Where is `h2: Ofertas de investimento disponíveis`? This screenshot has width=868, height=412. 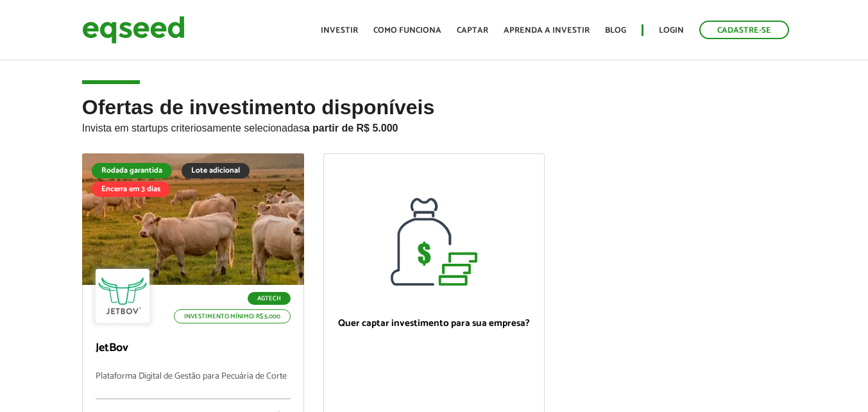
h2: Ofertas de investimento disponíveis is located at coordinates (435, 124).